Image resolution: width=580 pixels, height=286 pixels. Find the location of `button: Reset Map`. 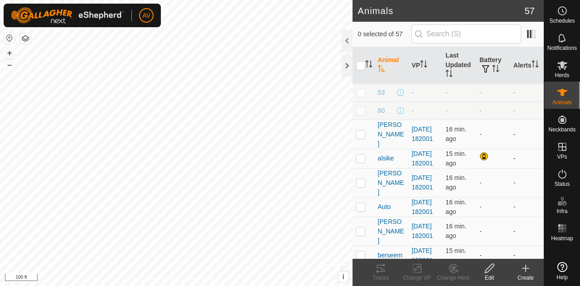

button: Reset Map is located at coordinates (10, 38).